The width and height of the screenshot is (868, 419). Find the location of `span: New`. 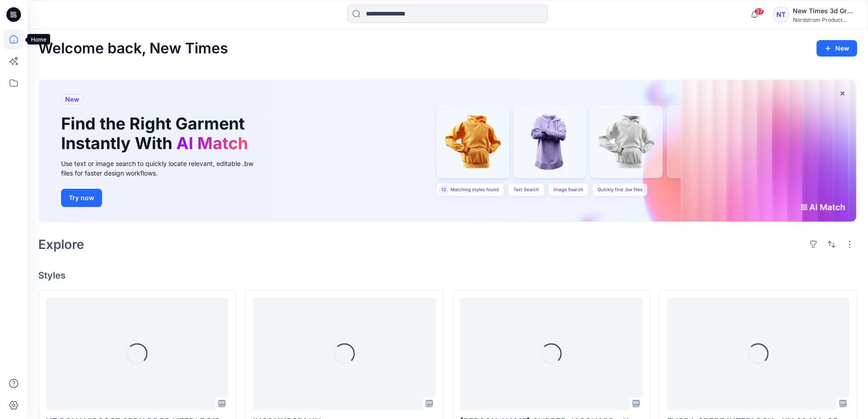

span: New is located at coordinates (72, 100).